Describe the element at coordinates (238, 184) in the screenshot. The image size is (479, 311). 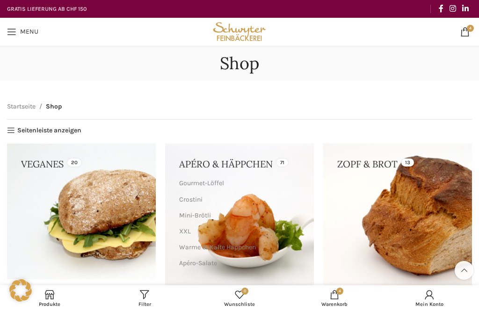
I see `a: Gourmet-Löffel` at that location.